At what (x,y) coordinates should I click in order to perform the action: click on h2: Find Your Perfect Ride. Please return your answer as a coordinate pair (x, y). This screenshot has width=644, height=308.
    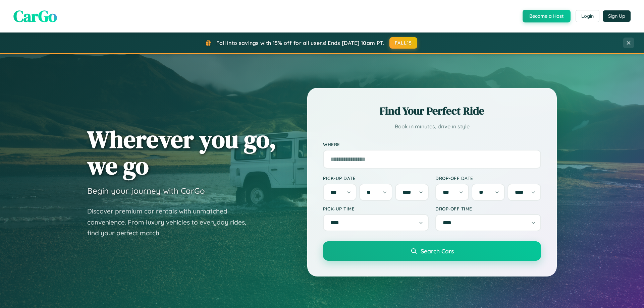
    Looking at the image, I should click on (432, 111).